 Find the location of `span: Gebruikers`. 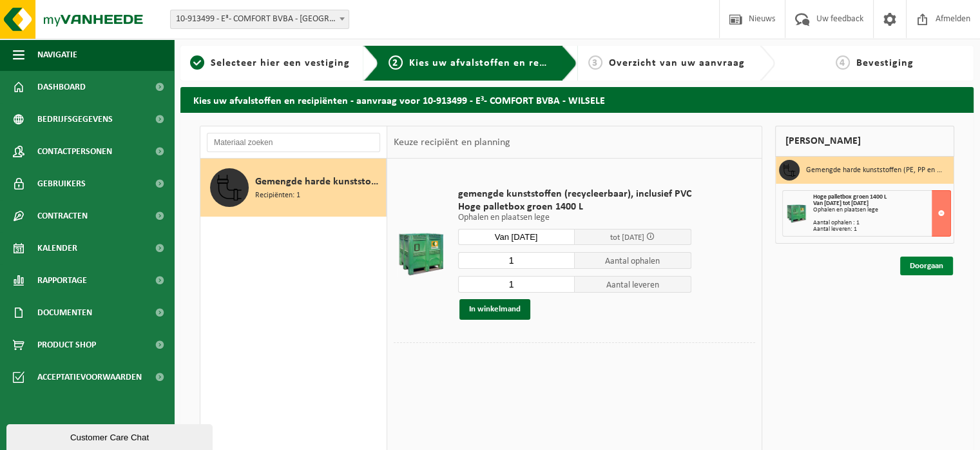

span: Gebruikers is located at coordinates (61, 183).